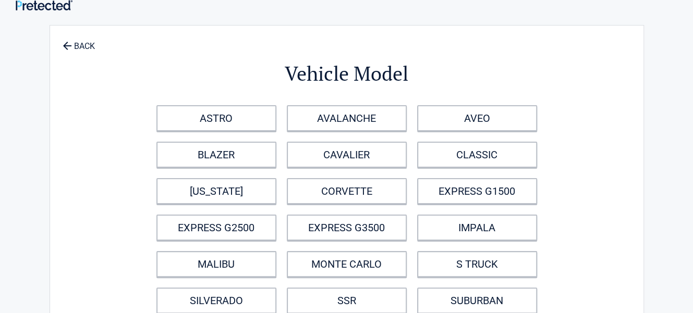 This screenshot has height=313, width=693. Describe the element at coordinates (477, 264) in the screenshot. I see `a: S TRUCK` at that location.